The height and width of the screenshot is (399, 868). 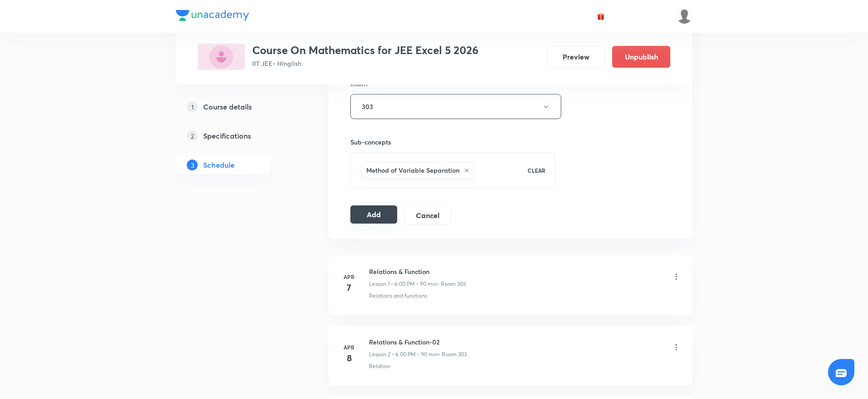 What do you see at coordinates (238, 107) in the screenshot?
I see `a: 1Course details` at bounding box center [238, 107].